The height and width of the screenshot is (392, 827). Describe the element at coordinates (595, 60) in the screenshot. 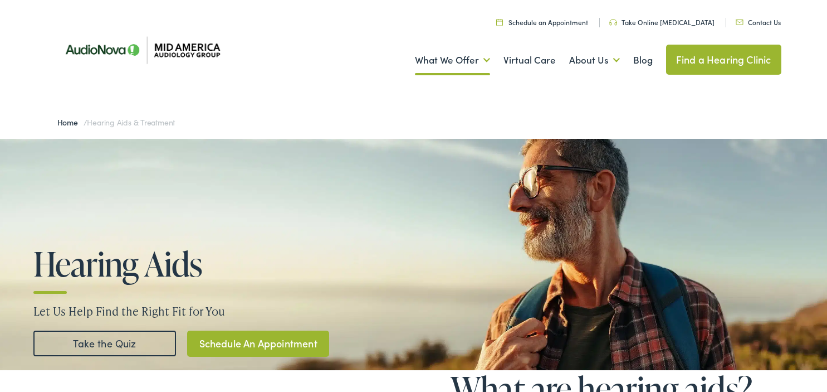

I see `a: About Us` at that location.